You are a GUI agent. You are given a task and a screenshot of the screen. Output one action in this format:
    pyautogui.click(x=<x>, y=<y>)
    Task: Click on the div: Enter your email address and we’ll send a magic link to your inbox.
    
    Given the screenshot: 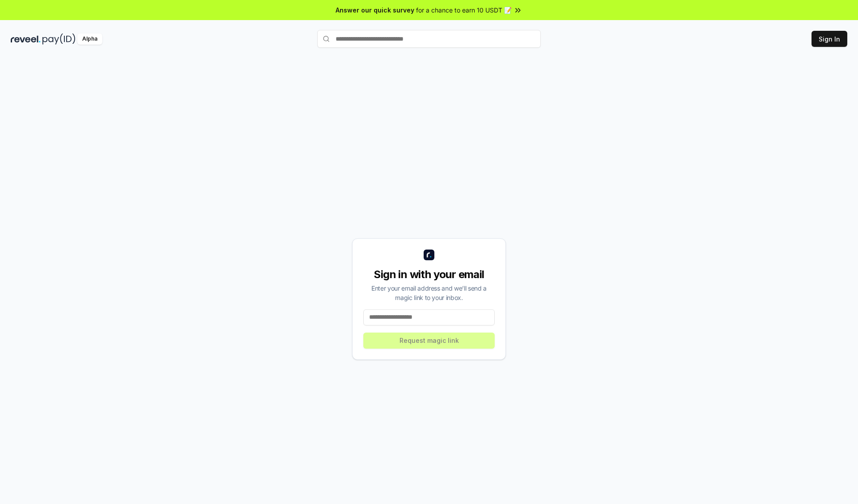 What is the action you would take?
    pyautogui.click(x=429, y=293)
    